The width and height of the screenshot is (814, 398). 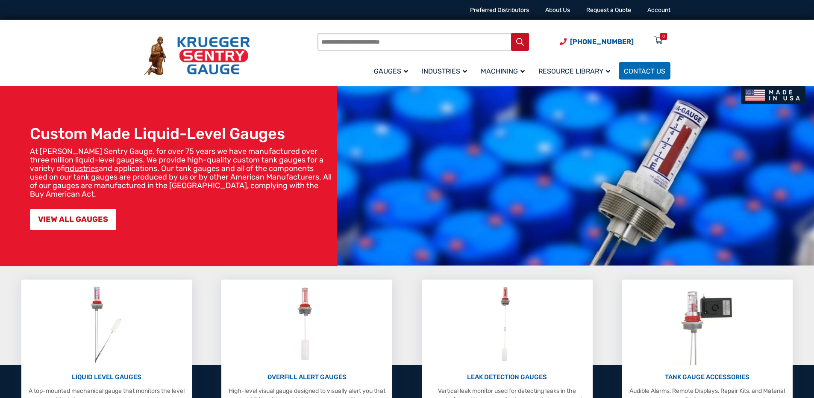 I want to click on img: bg_hero_bannerksentry, so click(x=575, y=176).